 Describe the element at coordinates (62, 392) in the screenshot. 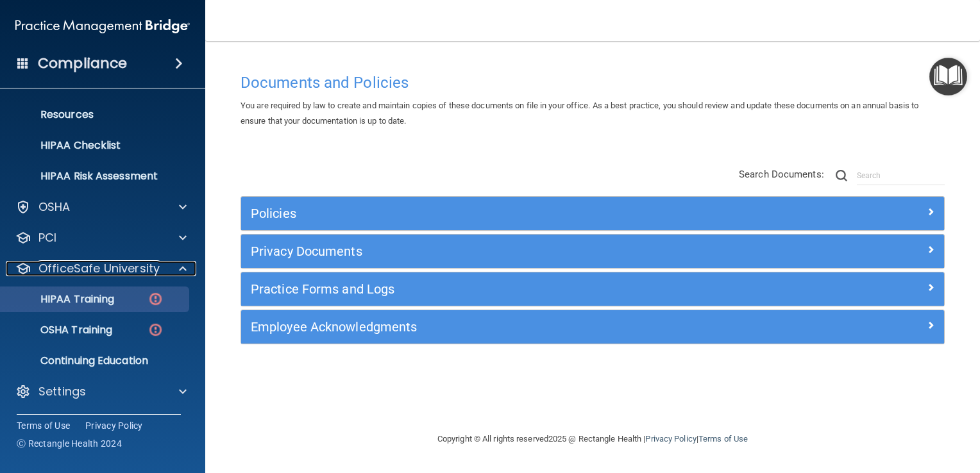

I see `p: Settings` at that location.